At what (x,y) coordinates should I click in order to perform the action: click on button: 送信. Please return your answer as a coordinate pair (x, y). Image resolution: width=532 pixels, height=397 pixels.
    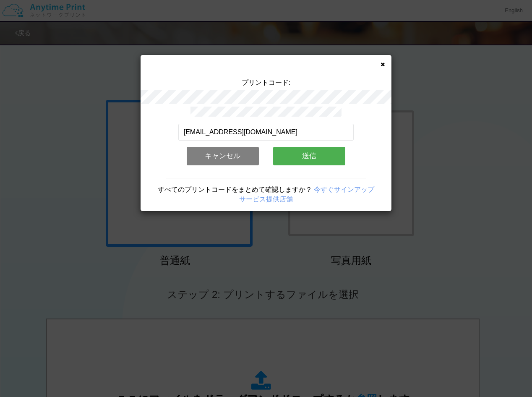
    Looking at the image, I should click on (309, 156).